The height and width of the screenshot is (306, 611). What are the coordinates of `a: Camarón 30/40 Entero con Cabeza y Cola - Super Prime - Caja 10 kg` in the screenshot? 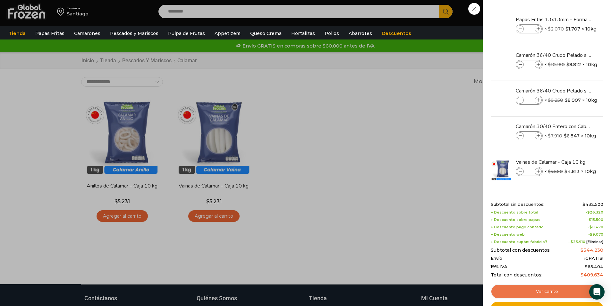 It's located at (554, 126).